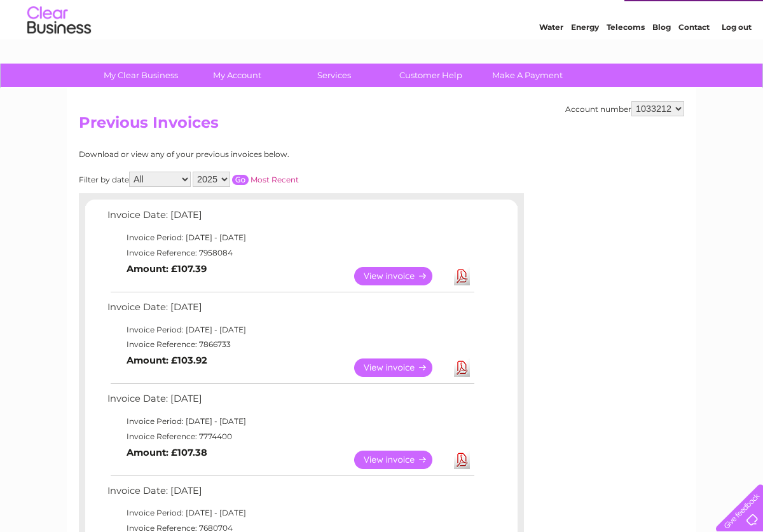  Describe the element at coordinates (166, 269) in the screenshot. I see `b: Amount: £107.39` at that location.